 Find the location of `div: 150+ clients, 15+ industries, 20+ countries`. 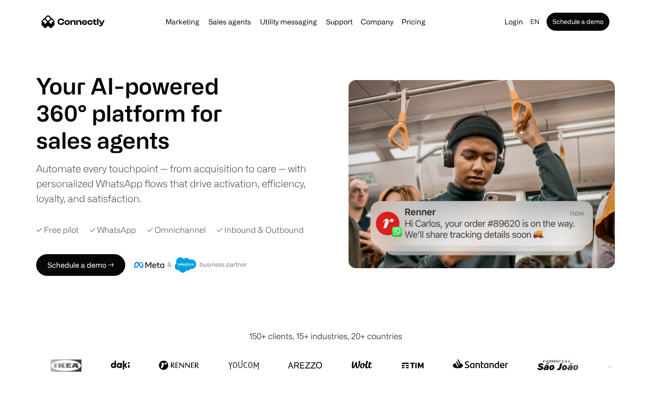

div: 150+ clients, 15+ industries, 20+ countries is located at coordinates (326, 336).